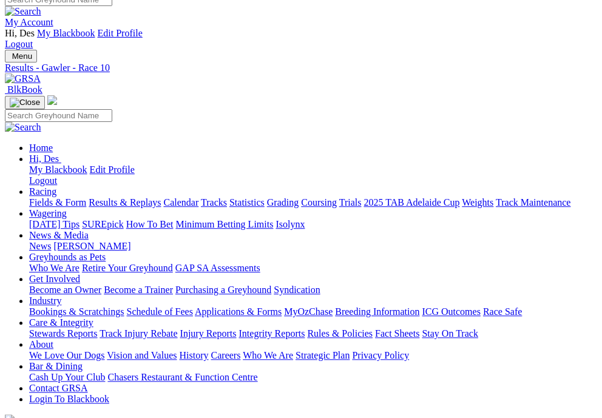 Image resolution: width=602 pixels, height=418 pixels. Describe the element at coordinates (63, 333) in the screenshot. I see `a: Stewards Reports` at that location.